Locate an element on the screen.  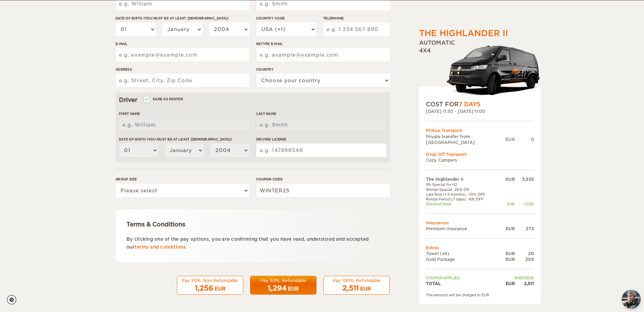
input: Same as renter is located at coordinates (146, 100).